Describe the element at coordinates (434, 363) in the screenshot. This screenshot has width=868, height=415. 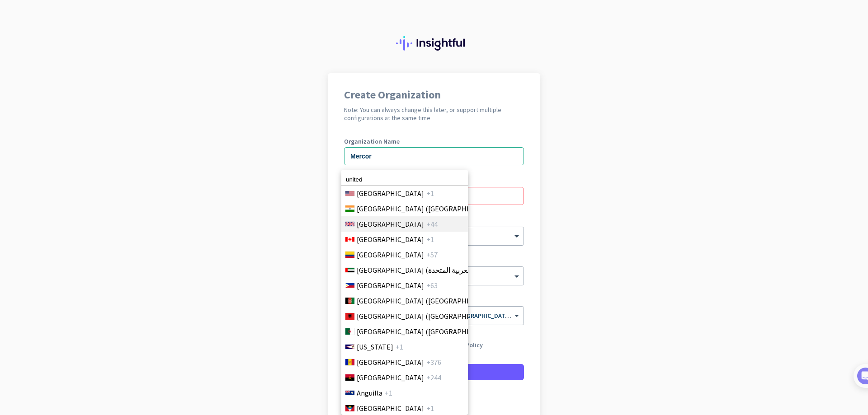
I see `span: +376` at that location.